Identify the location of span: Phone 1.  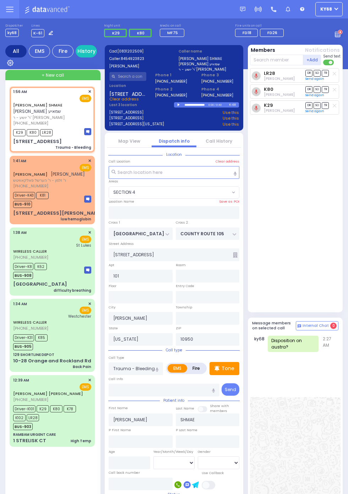
(174, 75).